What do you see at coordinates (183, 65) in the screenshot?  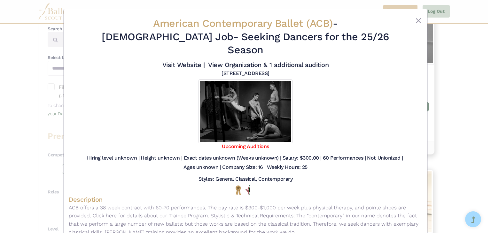 I see `a: Visit Website |` at bounding box center [183, 65].